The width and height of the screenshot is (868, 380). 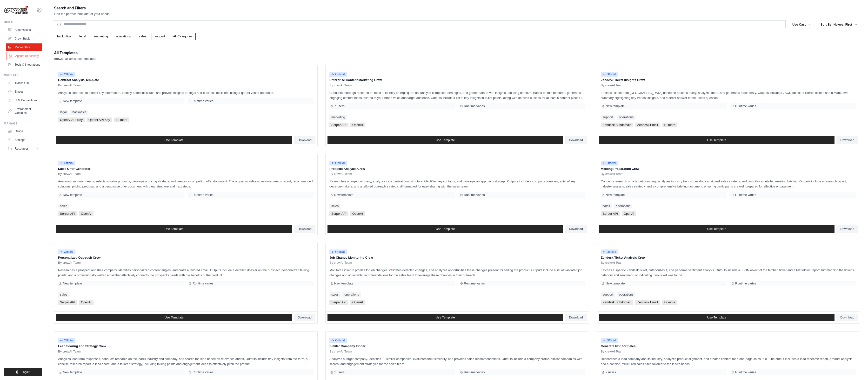 What do you see at coordinates (802, 25) in the screenshot?
I see `button: Use Case` at bounding box center [802, 25].